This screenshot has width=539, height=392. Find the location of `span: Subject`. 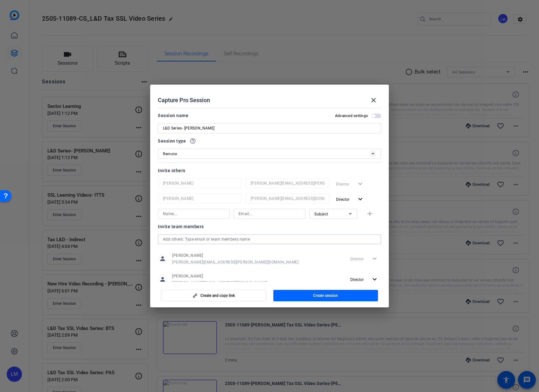

span: Subject is located at coordinates (321, 214).